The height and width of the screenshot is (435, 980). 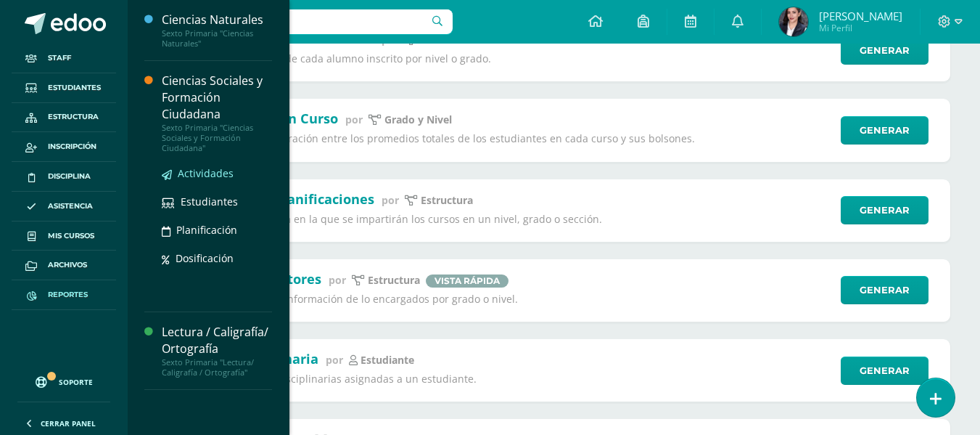 I want to click on div: Ciencias Naturales, so click(x=216, y=20).